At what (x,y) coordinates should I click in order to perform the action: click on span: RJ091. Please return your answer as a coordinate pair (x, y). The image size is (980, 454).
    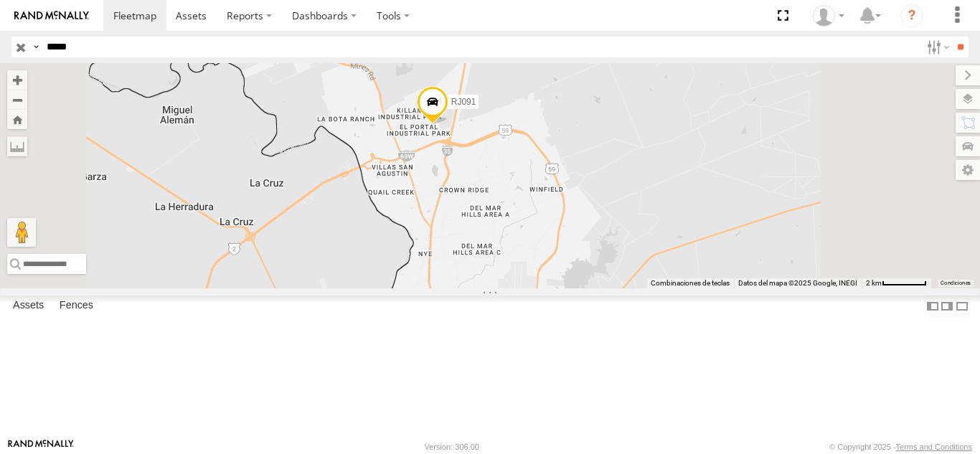
    Looking at the image, I should click on (463, 102).